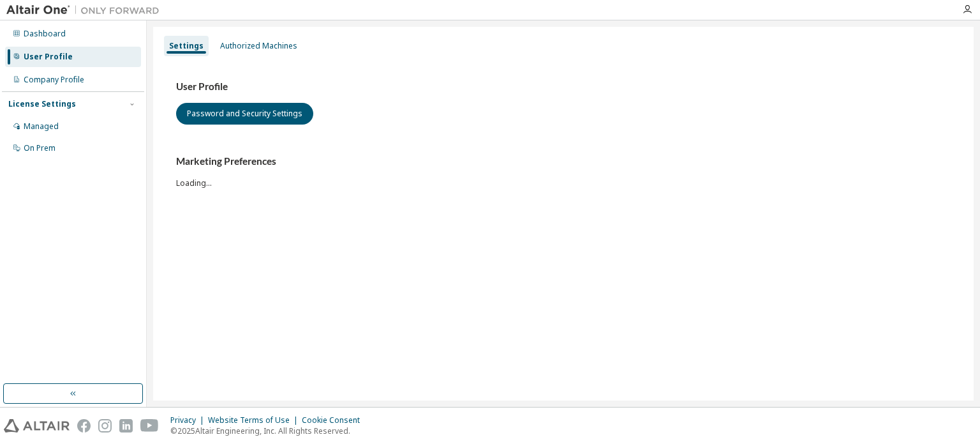 Image resolution: width=980 pixels, height=444 pixels. What do you see at coordinates (269, 431) in the screenshot?
I see `p: © 2025 Altair Engineering, Inc. All Rights Reserved.` at bounding box center [269, 431].